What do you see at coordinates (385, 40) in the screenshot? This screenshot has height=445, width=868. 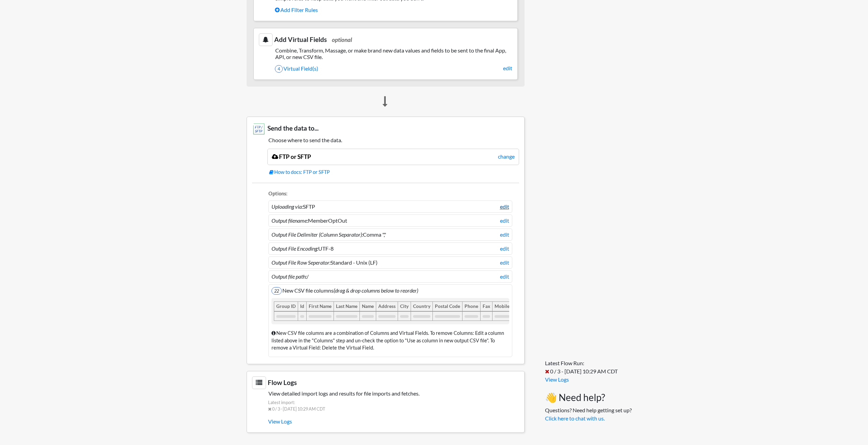 I see `h3: Add Virtual Fields` at bounding box center [385, 40].